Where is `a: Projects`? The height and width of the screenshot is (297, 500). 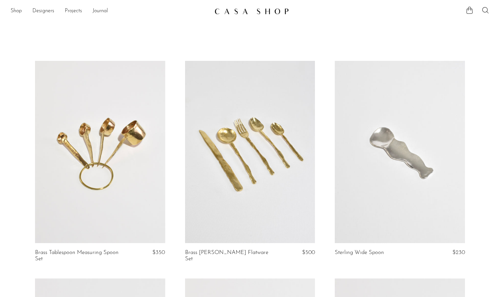 a: Projects is located at coordinates (73, 11).